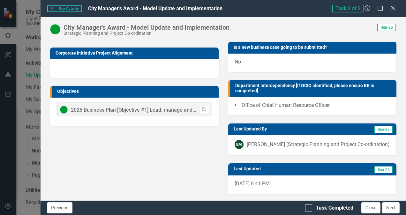  Describe the element at coordinates (146, 33) in the screenshot. I see `div: Strategic Planning and Project Co-ordination` at that location.